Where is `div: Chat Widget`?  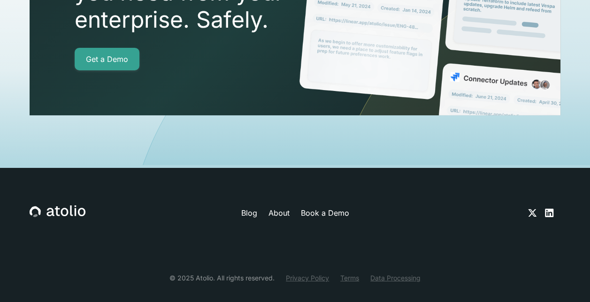 div: Chat Widget is located at coordinates (566, 280).